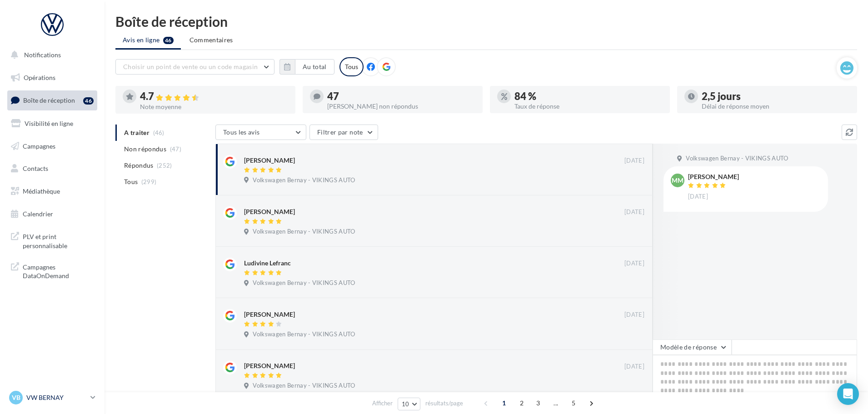 This screenshot has width=868, height=414. Describe the element at coordinates (522, 403) in the screenshot. I see `span: 2` at that location.